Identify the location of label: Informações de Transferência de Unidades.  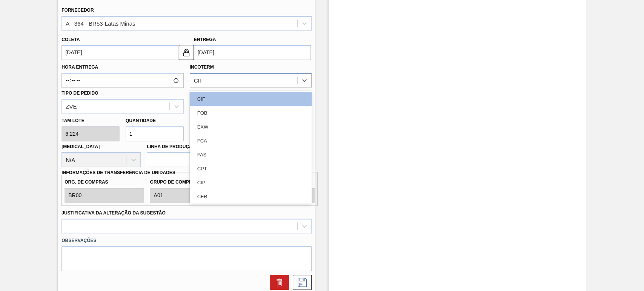
(119, 173).